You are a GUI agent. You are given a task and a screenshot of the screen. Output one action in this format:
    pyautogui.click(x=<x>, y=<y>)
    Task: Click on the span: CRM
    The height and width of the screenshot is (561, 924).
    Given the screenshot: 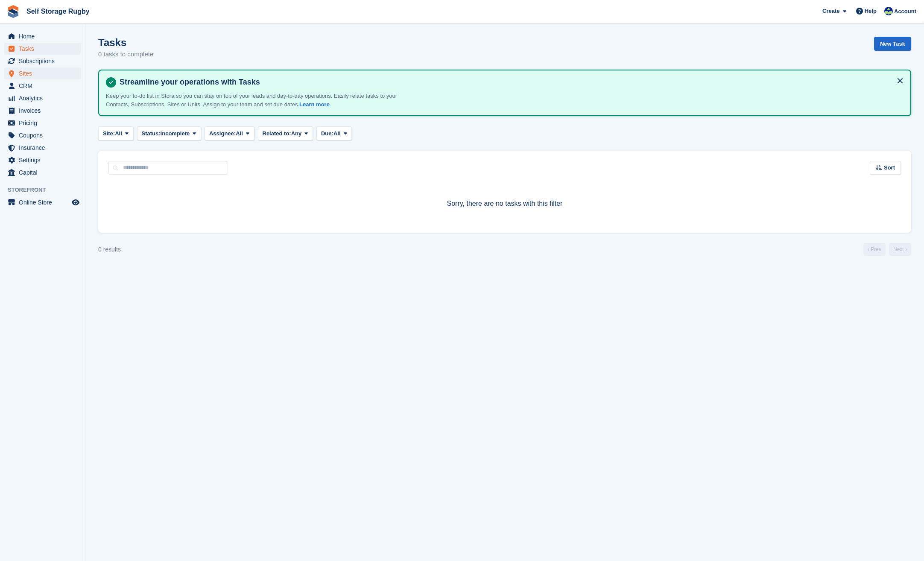 What is the action you would take?
    pyautogui.click(x=44, y=86)
    